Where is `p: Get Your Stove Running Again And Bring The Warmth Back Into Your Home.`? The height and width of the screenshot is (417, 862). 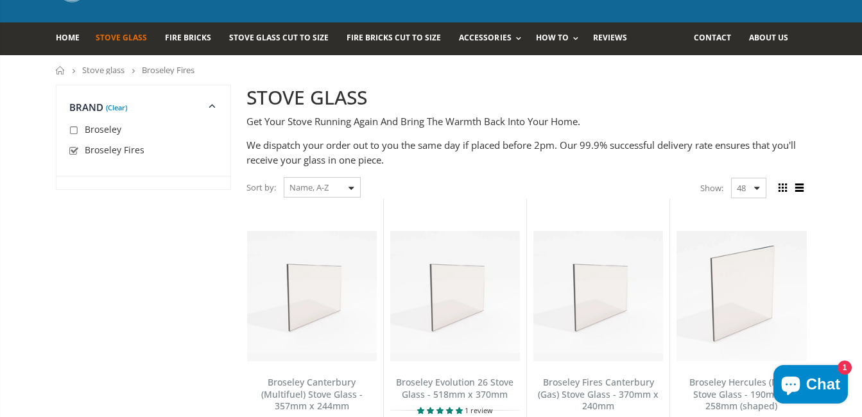 p: Get Your Stove Running Again And Bring The Warmth Back Into Your Home. is located at coordinates (526, 121).